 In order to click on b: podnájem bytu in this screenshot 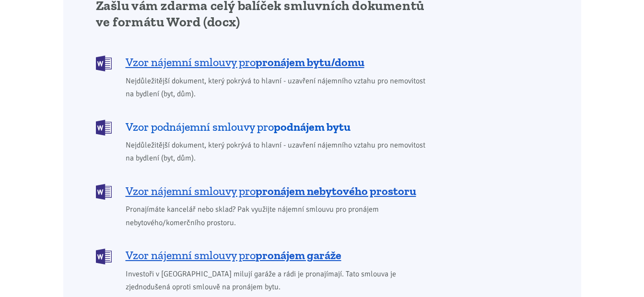, I will do `click(312, 126)`.